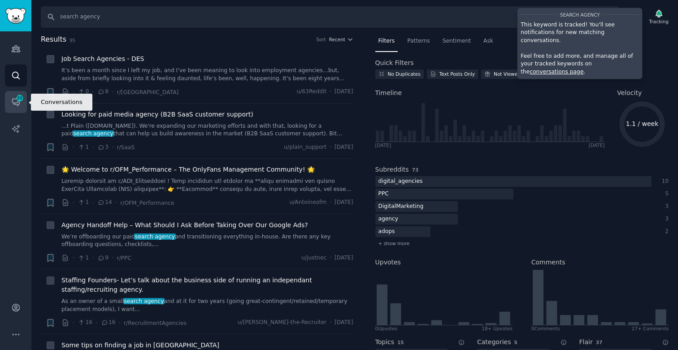 This screenshot has width=678, height=350. Describe the element at coordinates (395, 63) in the screenshot. I see `h2: Quick Filters` at that location.